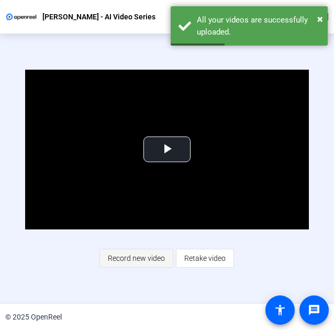  I want to click on div: All your videos are successfully uploaded., so click(258, 26).